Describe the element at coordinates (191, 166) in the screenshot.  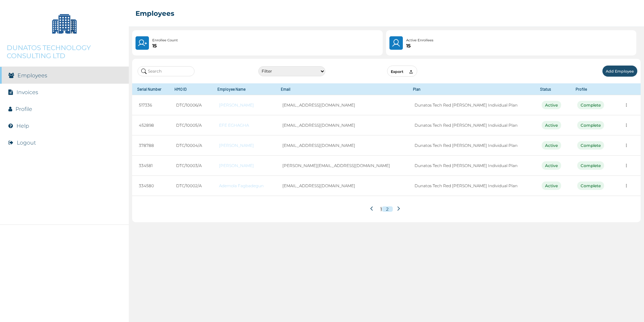
I see `td: DTC/10003/A` at that location.